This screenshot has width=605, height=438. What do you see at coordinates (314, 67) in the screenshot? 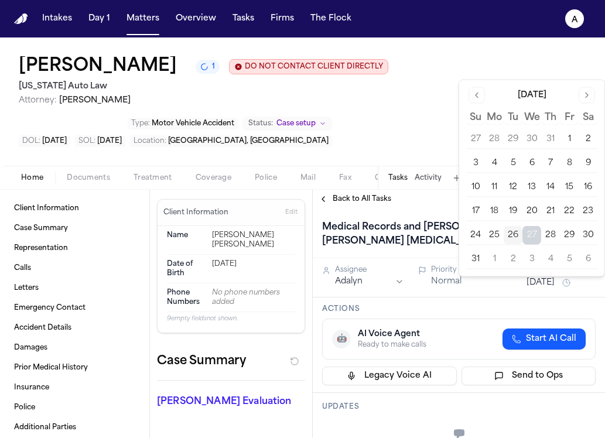
I see `span: DO NOT CONTACT CLIENT DIRECTLY` at bounding box center [314, 67].